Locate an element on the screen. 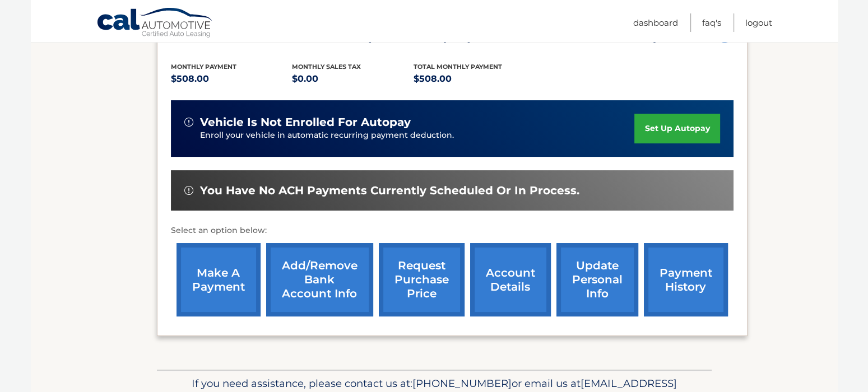 This screenshot has height=392, width=868. a: FAQ's is located at coordinates (712, 22).